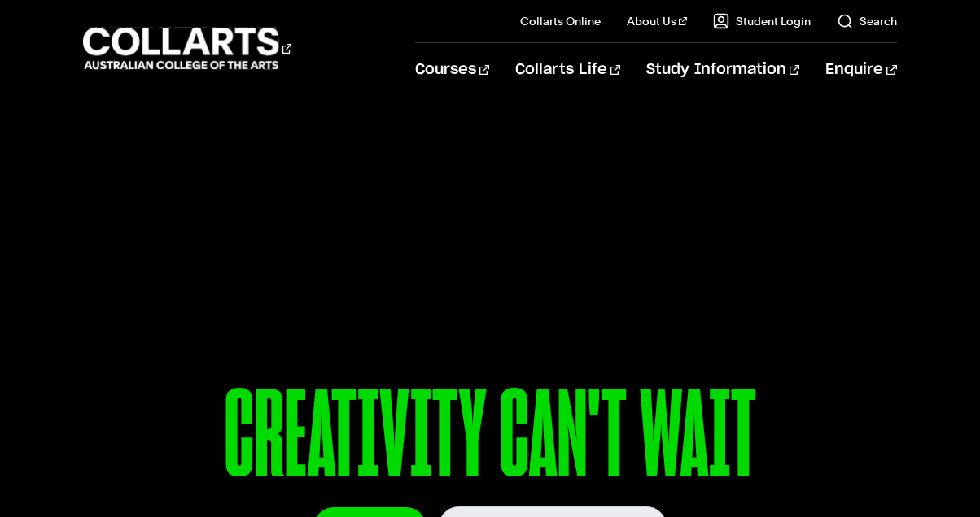  I want to click on a: Collarts Life, so click(567, 70).